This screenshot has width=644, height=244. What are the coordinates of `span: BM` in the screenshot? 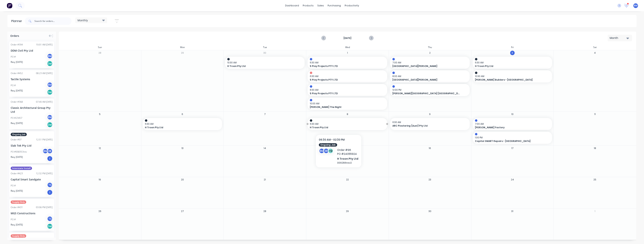 It's located at (635, 6).